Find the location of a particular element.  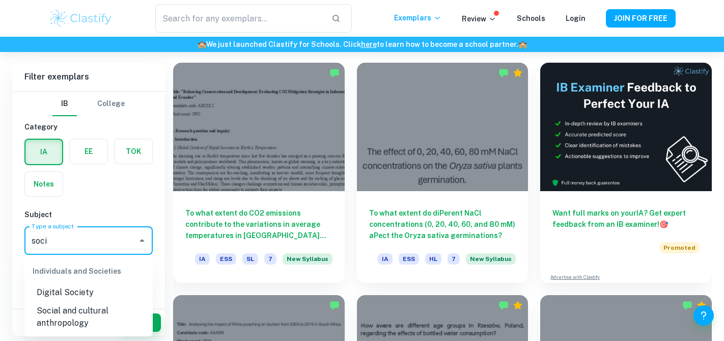

a: Clastify logo is located at coordinates (80, 18).